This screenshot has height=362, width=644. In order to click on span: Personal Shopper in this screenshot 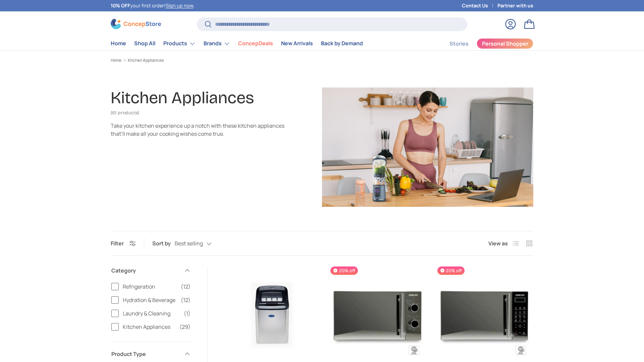, I will do `click(505, 43)`.